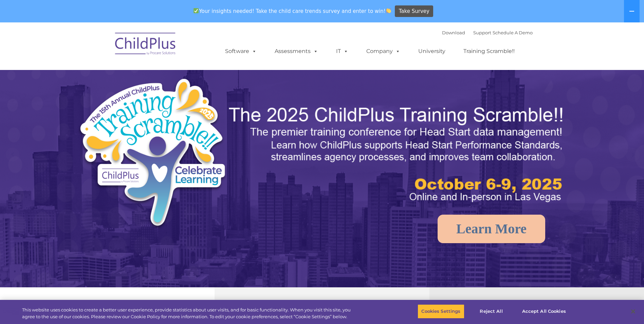 The image size is (644, 324). What do you see at coordinates (543, 312) in the screenshot?
I see `button: Accept All Cookies` at bounding box center [543, 312].